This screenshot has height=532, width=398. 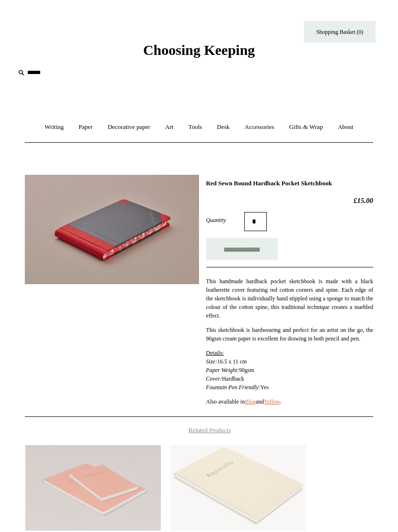 I want to click on span: Choosing Keeping, so click(x=199, y=50).